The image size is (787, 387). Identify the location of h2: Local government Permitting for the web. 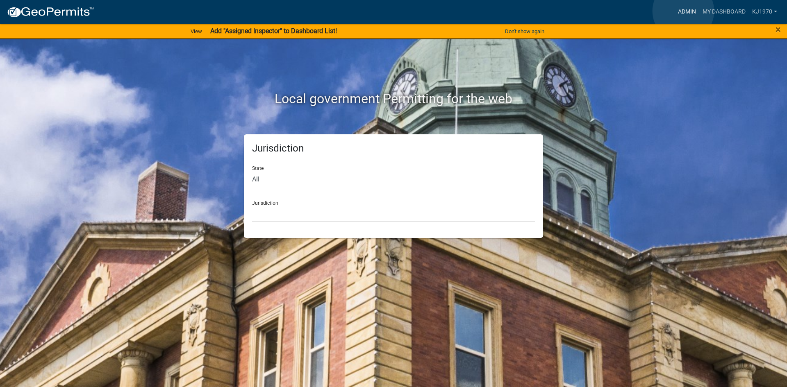
(393, 99).